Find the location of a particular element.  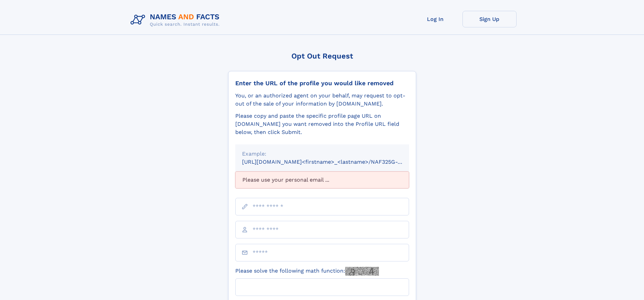

a: Log In is located at coordinates (435, 19).